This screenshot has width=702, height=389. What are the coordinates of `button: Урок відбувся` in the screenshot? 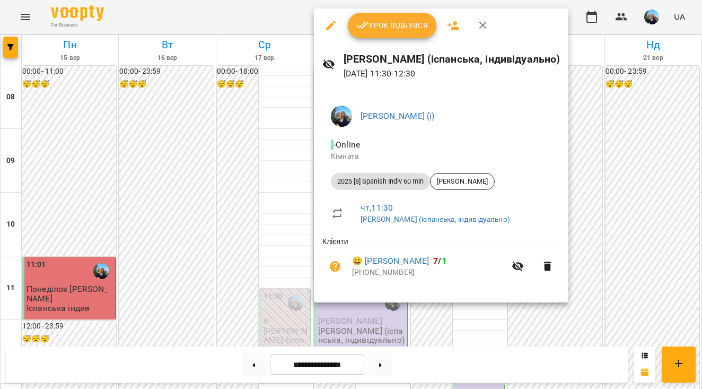 It's located at (393, 25).